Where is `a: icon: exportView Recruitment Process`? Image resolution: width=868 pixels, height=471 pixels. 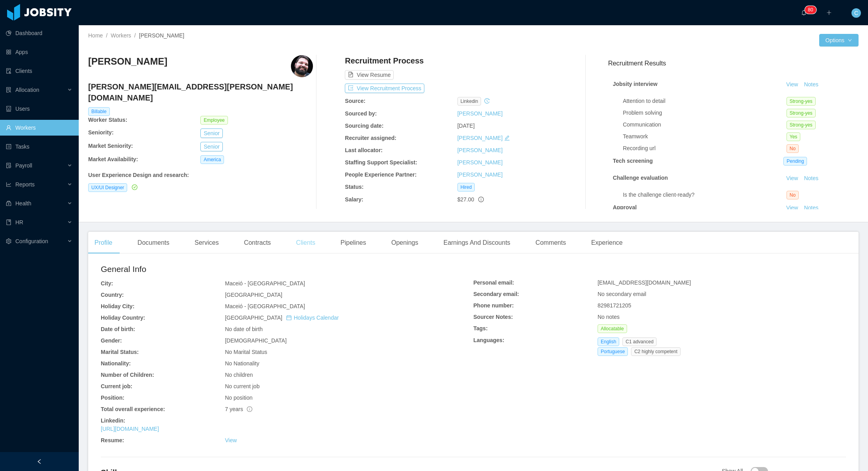 a: icon: exportView Recruitment Process is located at coordinates (385, 89).